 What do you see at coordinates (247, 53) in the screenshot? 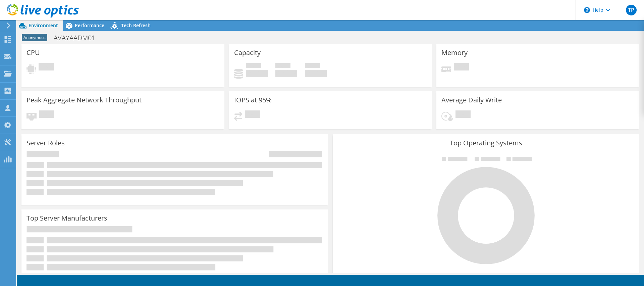
I see `h3: Capacity` at bounding box center [247, 53].